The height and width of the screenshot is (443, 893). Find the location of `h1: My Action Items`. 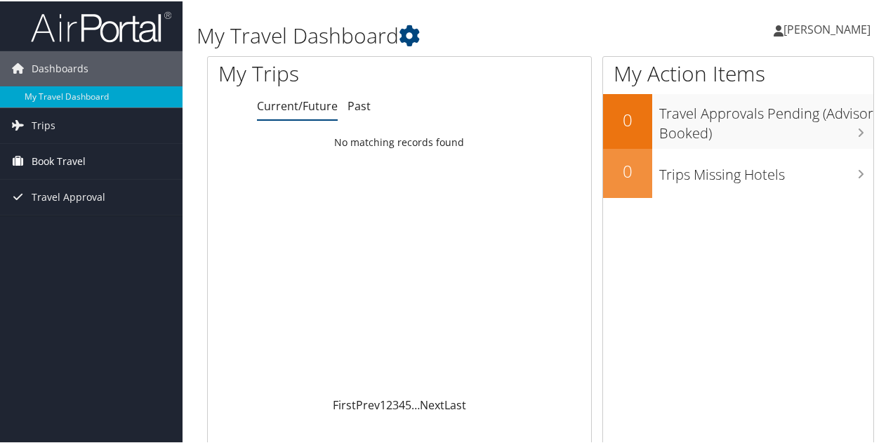

h1: My Action Items is located at coordinates (738, 72).